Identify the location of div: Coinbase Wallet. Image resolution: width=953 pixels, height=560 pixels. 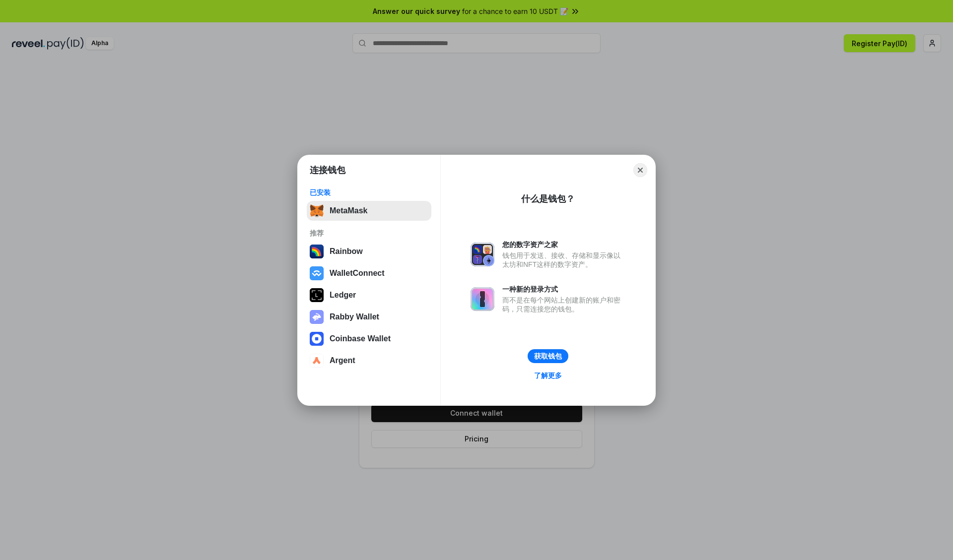
(359, 339).